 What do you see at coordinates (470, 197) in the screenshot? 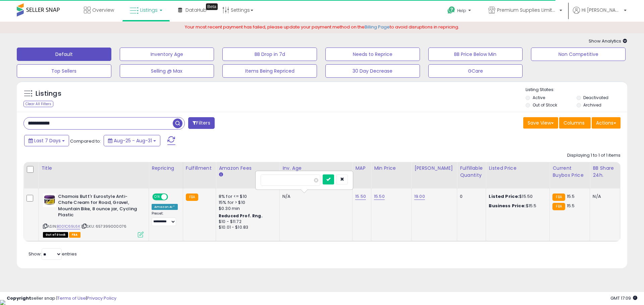
I see `div: 0` at bounding box center [470, 197].